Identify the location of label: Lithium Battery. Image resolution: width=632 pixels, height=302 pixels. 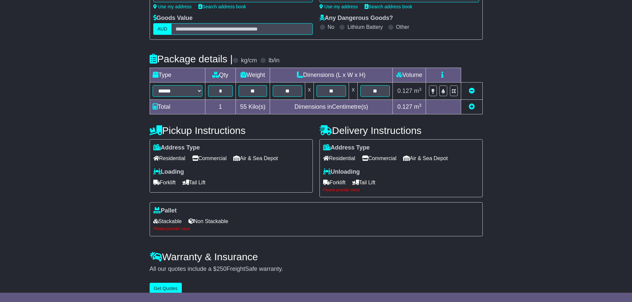
(365, 27).